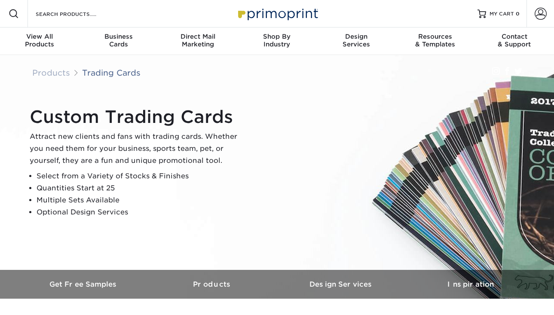  I want to click on span: Shop By, so click(277, 37).